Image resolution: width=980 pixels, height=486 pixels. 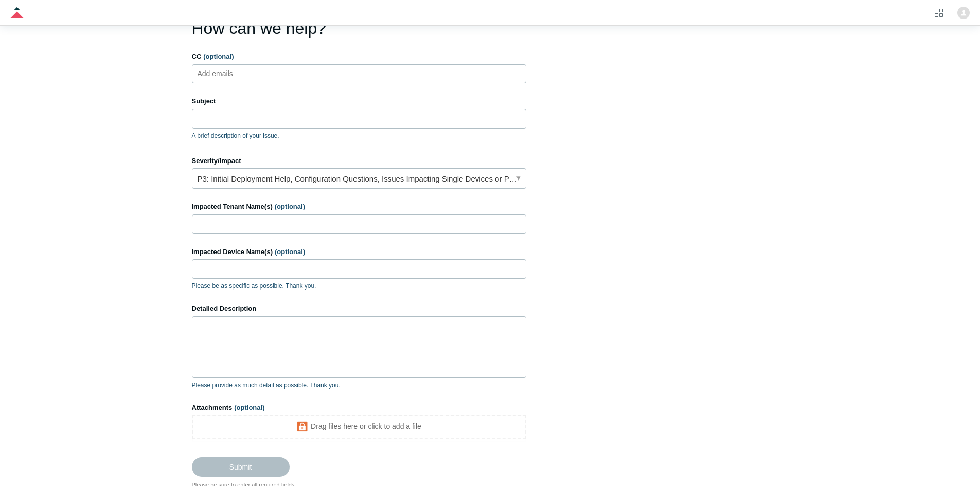 I want to click on p: Please provide as much detail as possible. Thank you., so click(x=359, y=385).